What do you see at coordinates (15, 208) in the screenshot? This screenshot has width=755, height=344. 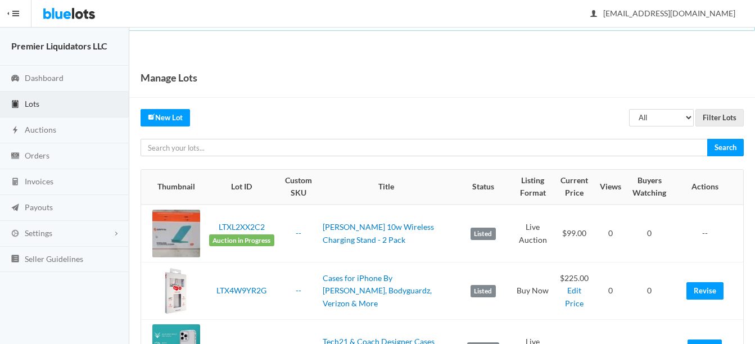 I see `ion-icon: paper plane` at bounding box center [15, 208].